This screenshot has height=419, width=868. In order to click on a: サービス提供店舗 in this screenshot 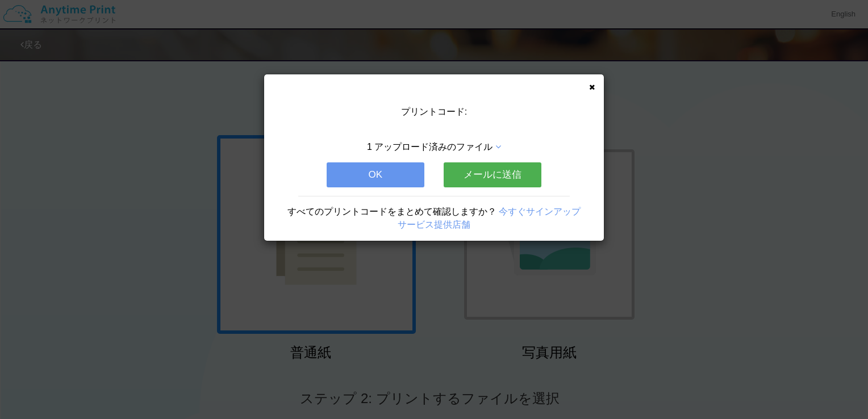, I will do `click(434, 225)`.